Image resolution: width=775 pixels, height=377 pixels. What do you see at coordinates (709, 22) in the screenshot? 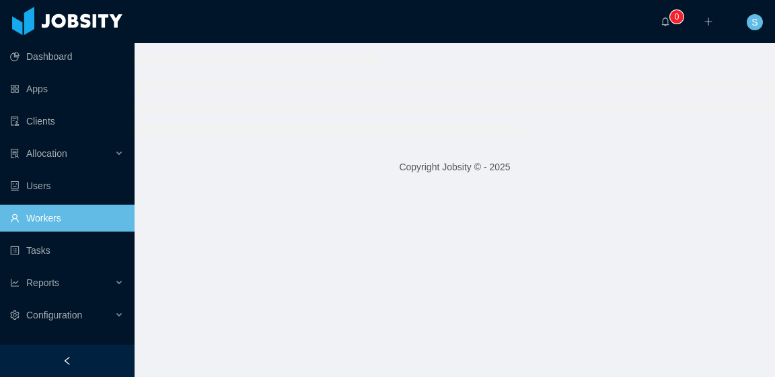
I see `i: icon: plus` at bounding box center [709, 22].